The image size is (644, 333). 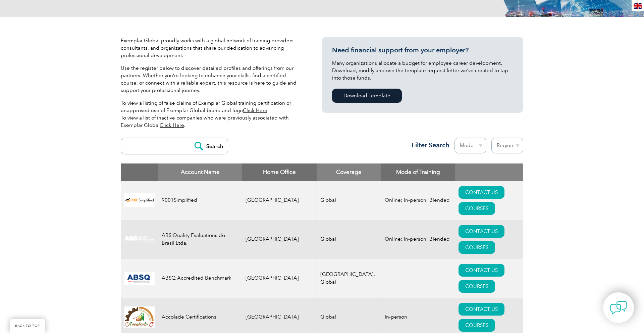 What do you see at coordinates (280, 172) in the screenshot?
I see `th: Home Office: activate to sort column ascending` at bounding box center [280, 172].